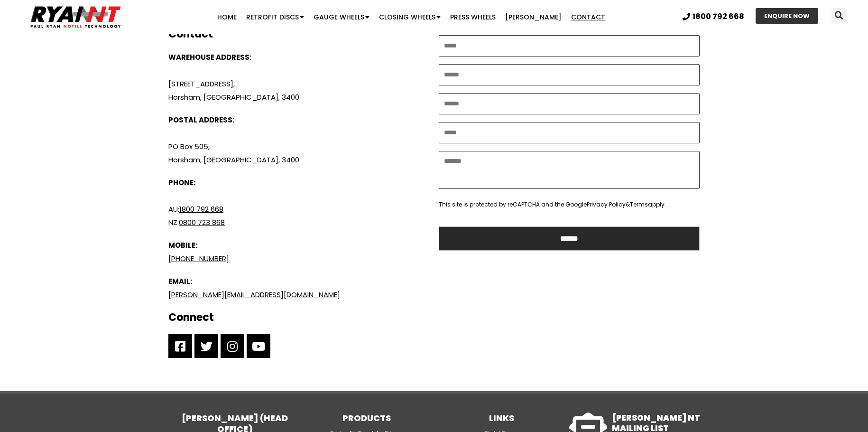 The image size is (868, 432). What do you see at coordinates (299, 34) in the screenshot?
I see `h2: Contact` at bounding box center [299, 34].